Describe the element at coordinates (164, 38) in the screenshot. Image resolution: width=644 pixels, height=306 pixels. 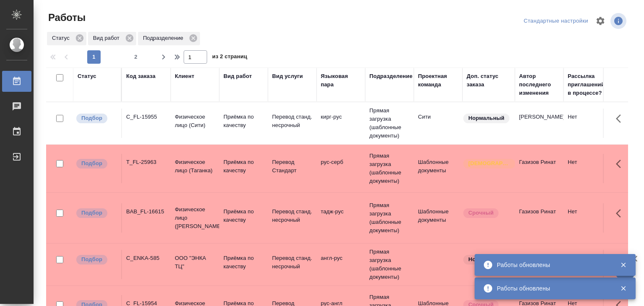
I see `p: Подразделение` at that location.